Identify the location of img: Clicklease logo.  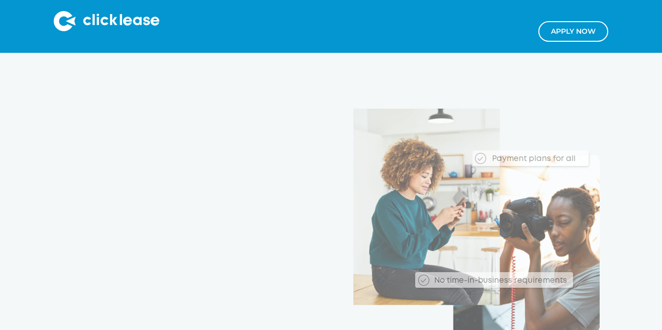
(107, 21).